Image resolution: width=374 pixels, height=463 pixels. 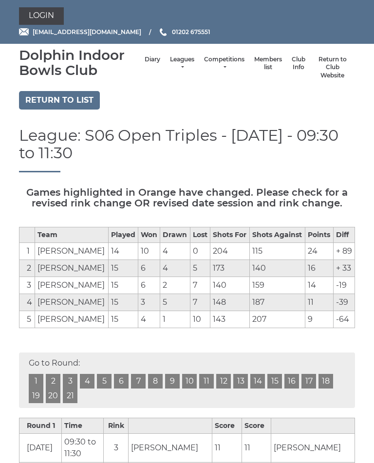 What do you see at coordinates (173, 382) in the screenshot?
I see `a: 9` at bounding box center [173, 382].